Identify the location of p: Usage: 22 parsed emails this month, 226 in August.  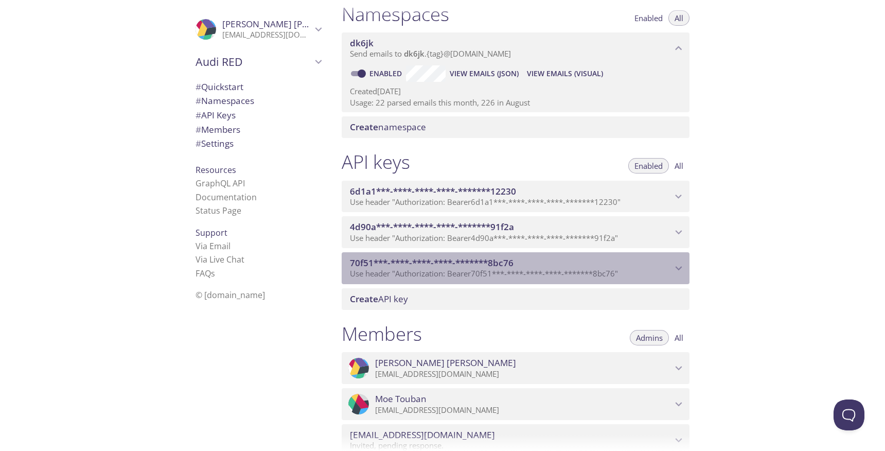
(515, 102).